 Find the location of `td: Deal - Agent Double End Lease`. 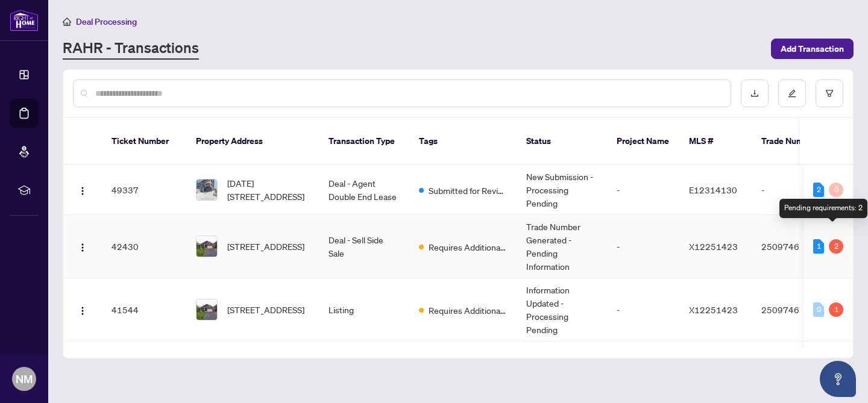

td: Deal - Agent Double End Lease is located at coordinates (364, 190).